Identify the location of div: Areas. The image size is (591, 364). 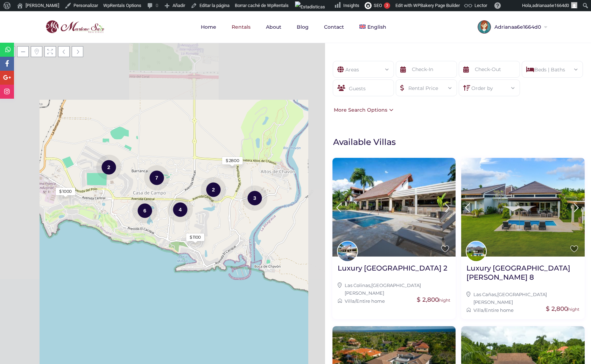
(363, 67).